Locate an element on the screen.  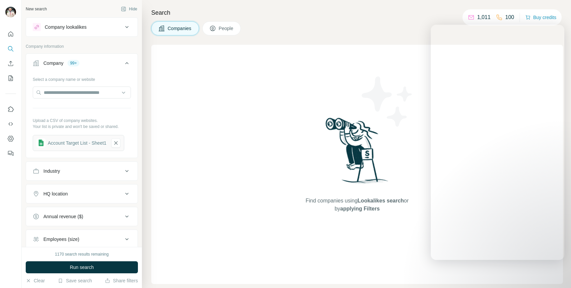
span: Run search is located at coordinates (82, 267).